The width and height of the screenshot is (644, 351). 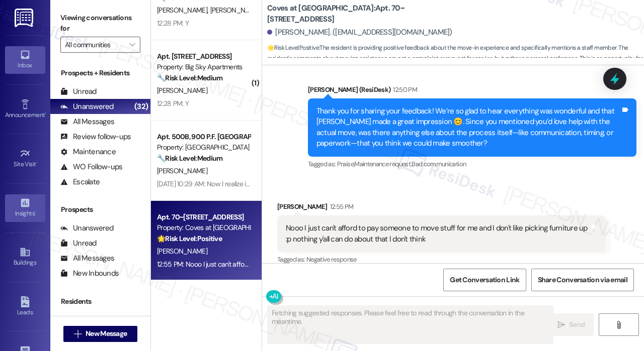 What do you see at coordinates (94, 45) in the screenshot?
I see `input: All communities` at bounding box center [94, 45].